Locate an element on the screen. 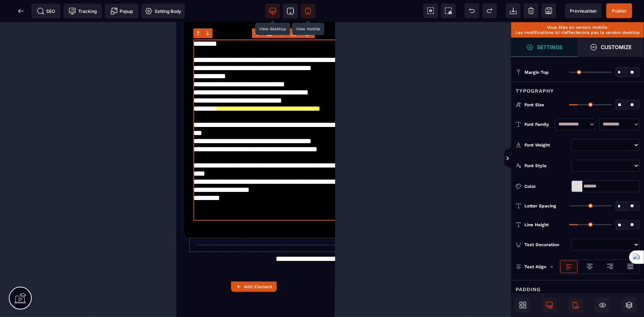  span: Hide/Show Block is located at coordinates (603, 305).